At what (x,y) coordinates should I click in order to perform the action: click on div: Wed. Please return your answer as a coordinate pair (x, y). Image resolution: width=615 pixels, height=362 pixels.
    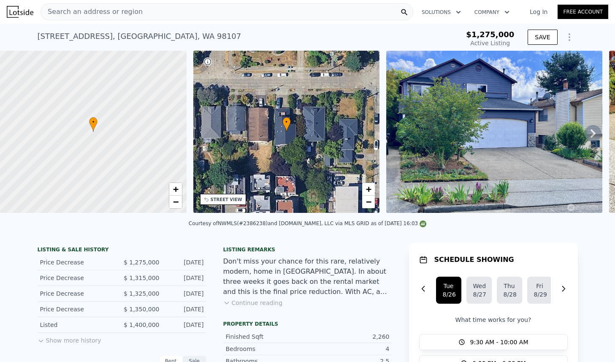
    Looking at the image, I should click on (479, 286).